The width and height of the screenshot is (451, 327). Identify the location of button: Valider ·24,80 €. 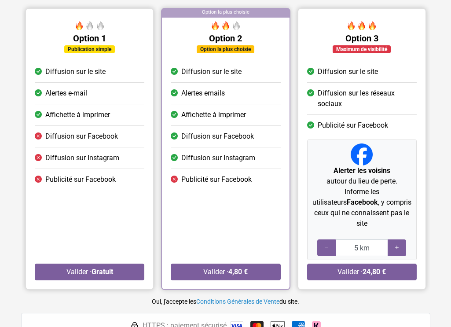
(361, 272).